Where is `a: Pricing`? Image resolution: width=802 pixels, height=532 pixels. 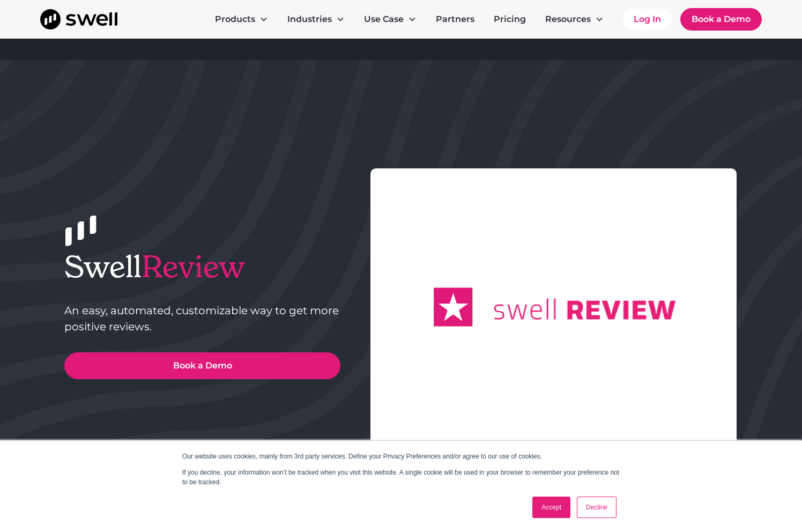 a: Pricing is located at coordinates (510, 20).